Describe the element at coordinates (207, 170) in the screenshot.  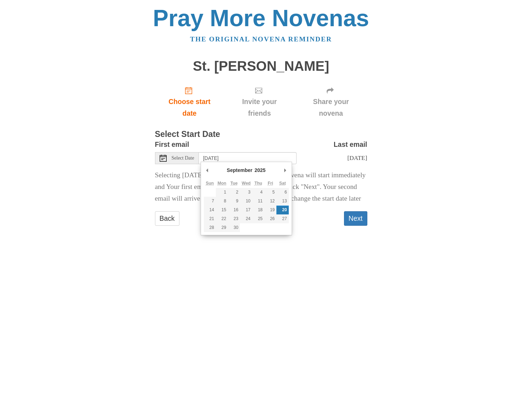
I see `button: Previous Month` at that location.